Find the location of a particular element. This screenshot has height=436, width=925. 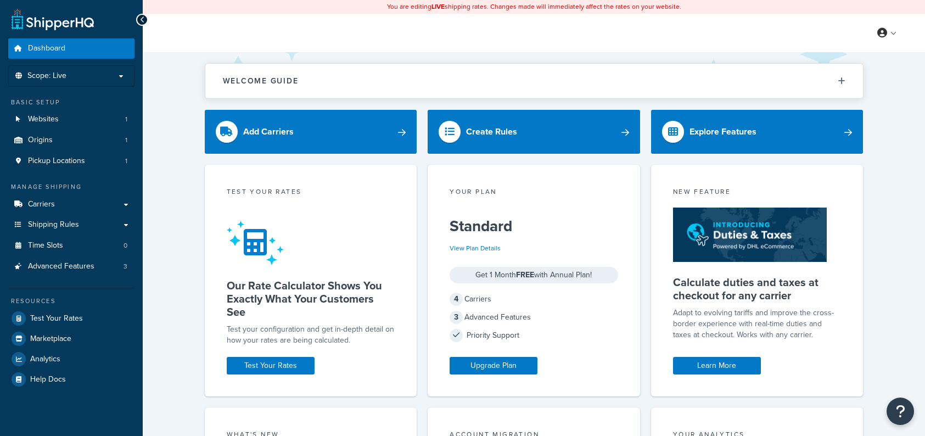

span: 0 is located at coordinates (125, 245).